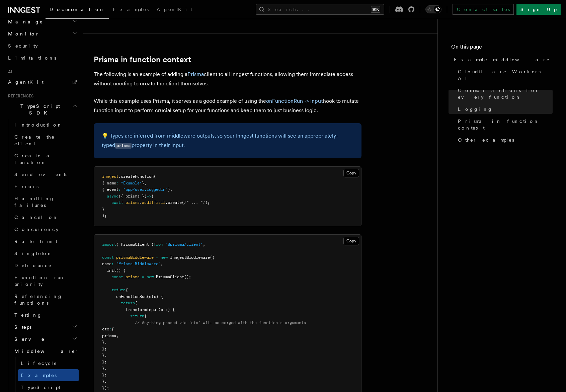 This screenshot has width=566, height=392. I want to click on a: AgentKit, so click(42, 82).